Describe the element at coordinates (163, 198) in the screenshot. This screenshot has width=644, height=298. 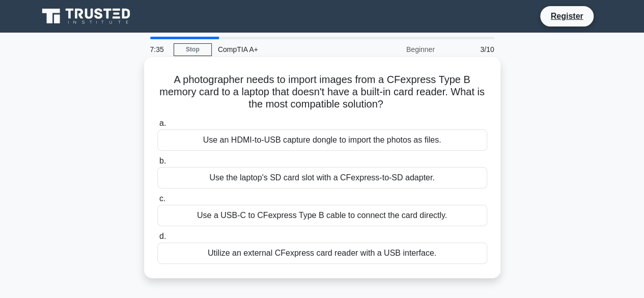
I see `span: c.` at that location.